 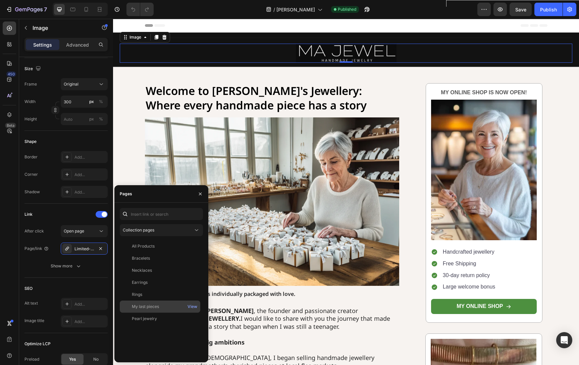 I want to click on div: Earrings, so click(x=139, y=282).